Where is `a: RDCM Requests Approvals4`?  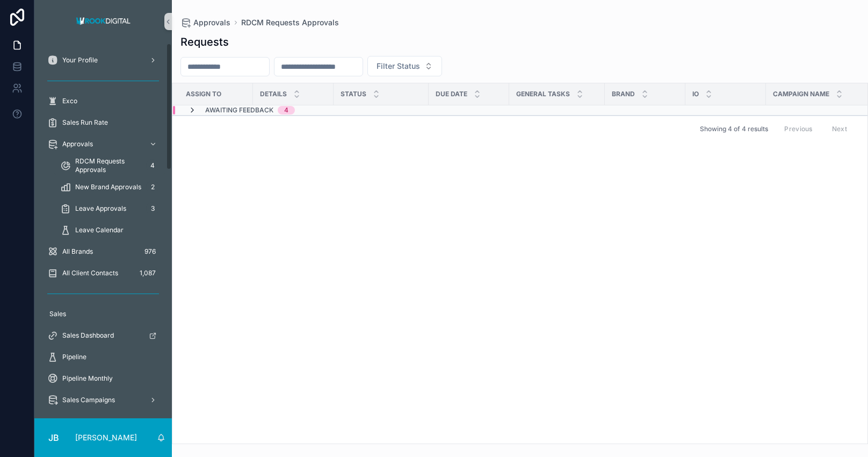 a: RDCM Requests Approvals4 is located at coordinates (110, 166).